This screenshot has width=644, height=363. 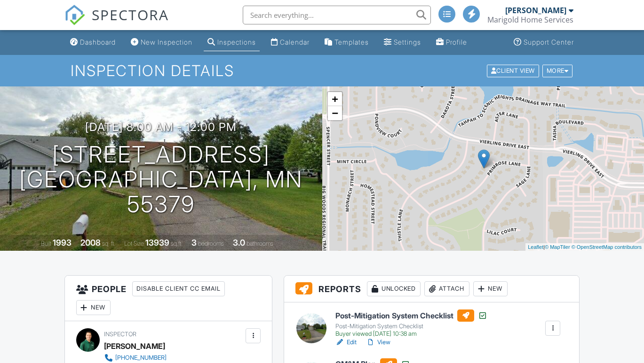 What do you see at coordinates (167, 42) in the screenshot?
I see `div: New Inspection` at bounding box center [167, 42].